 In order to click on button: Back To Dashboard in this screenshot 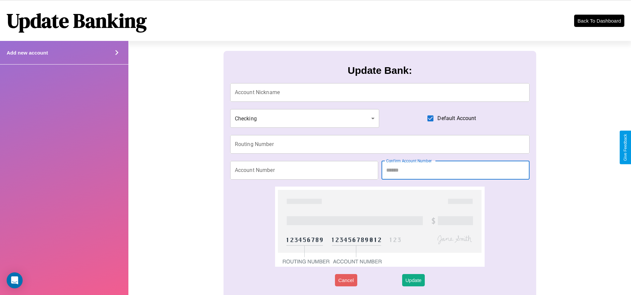, I will do `click(599, 21)`.